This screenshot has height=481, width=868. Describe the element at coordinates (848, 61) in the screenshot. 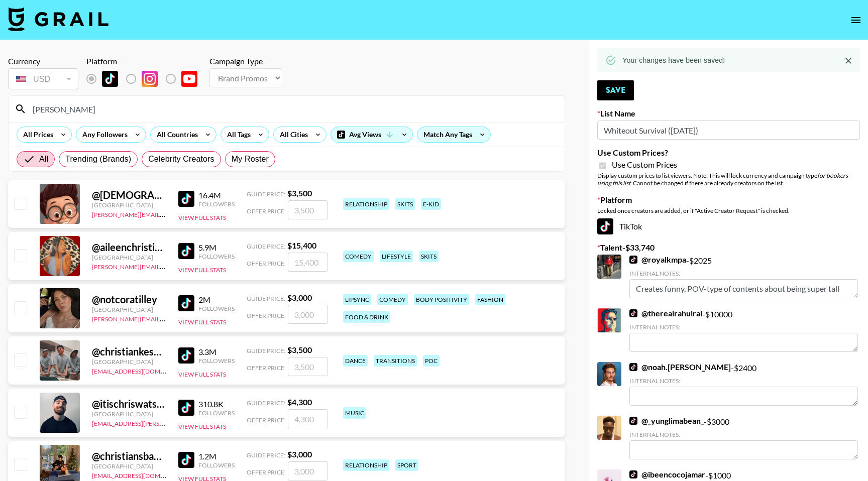

I see `button: Close` at that location.